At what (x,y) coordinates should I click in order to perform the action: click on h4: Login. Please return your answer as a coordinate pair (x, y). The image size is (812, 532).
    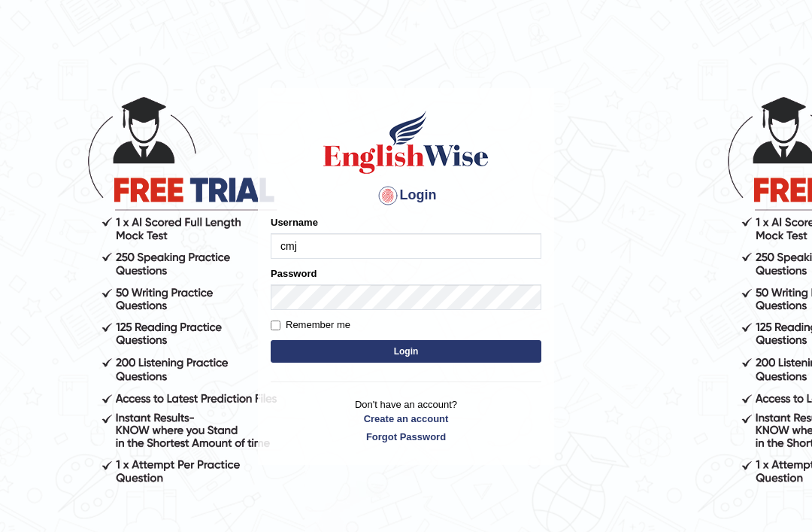
    Looking at the image, I should click on (406, 196).